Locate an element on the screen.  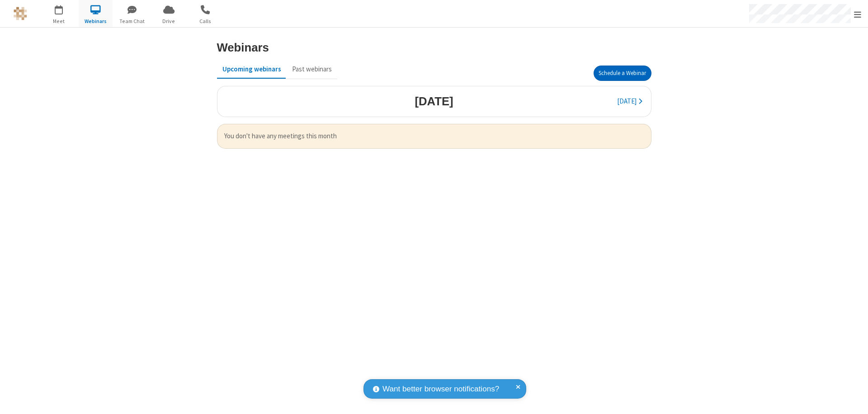
button: Upcoming webinars is located at coordinates (252, 69).